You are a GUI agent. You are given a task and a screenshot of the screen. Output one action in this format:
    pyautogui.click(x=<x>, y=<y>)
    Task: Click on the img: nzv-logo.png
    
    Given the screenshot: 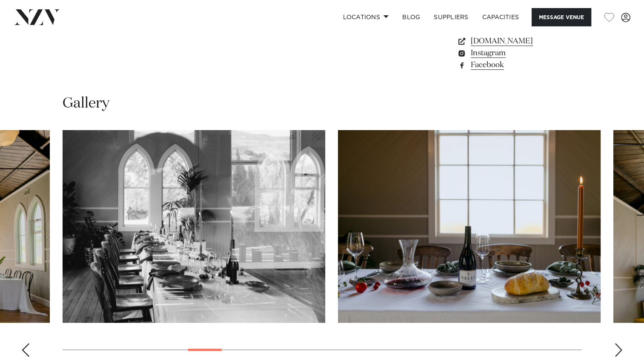 What is the action you would take?
    pyautogui.click(x=37, y=17)
    